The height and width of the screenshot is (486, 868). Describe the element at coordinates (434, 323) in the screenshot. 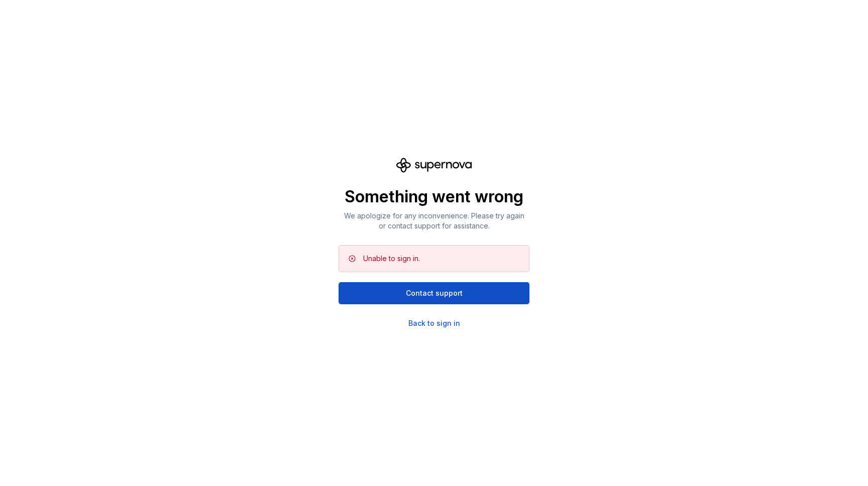

I see `a: Back to sign in` at that location.